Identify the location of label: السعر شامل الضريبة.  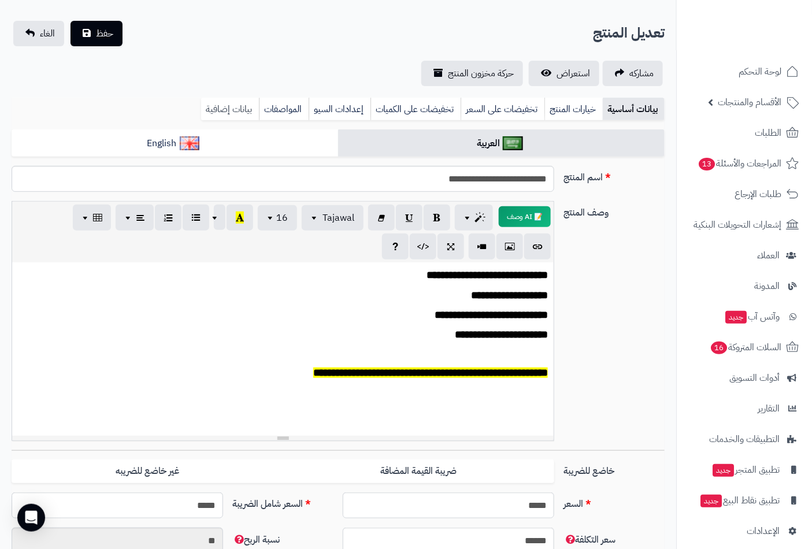
(282, 501).